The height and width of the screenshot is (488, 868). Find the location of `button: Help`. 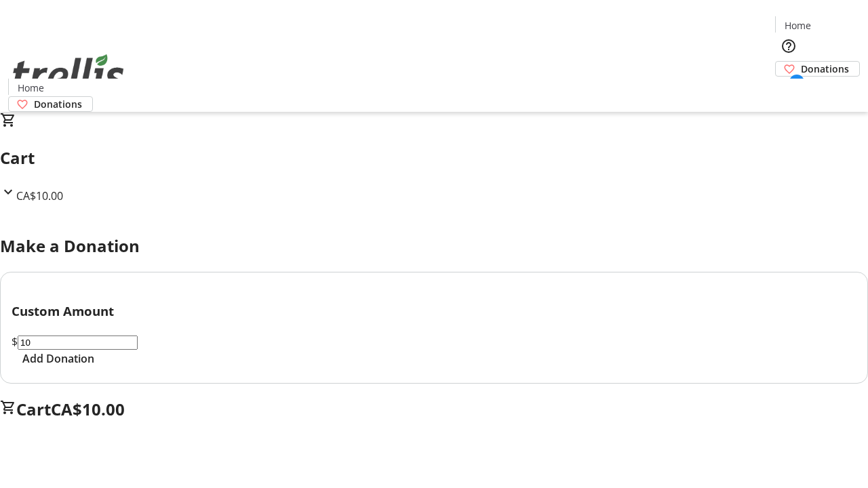

button: Help is located at coordinates (789, 46).